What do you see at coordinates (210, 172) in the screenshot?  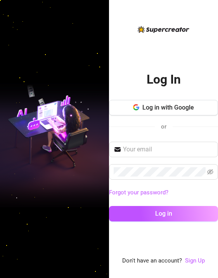 I see `span: eye-invisible` at bounding box center [210, 172].